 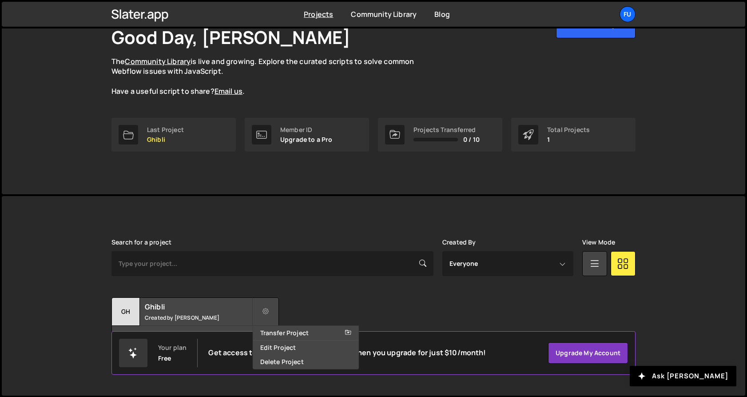 What do you see at coordinates (126, 311) in the screenshot?
I see `div: Gh` at bounding box center [126, 311].